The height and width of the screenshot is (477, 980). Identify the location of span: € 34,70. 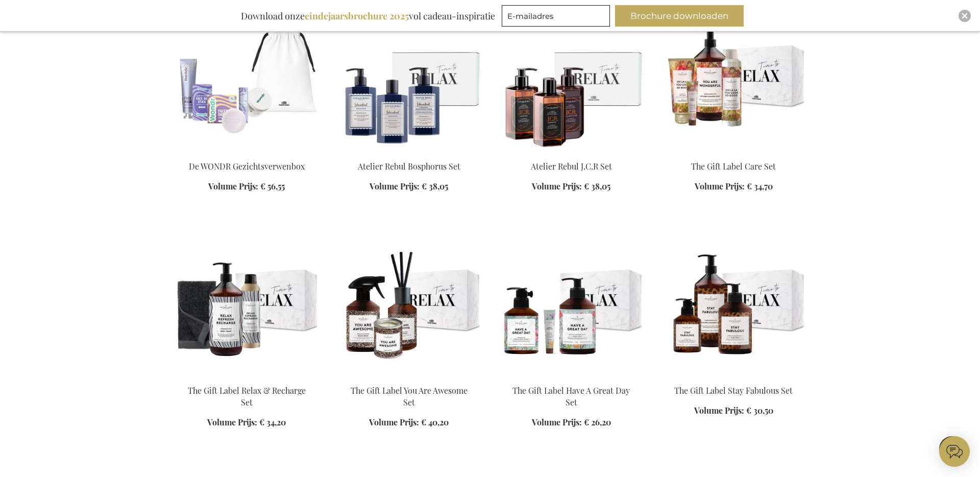
(759, 186).